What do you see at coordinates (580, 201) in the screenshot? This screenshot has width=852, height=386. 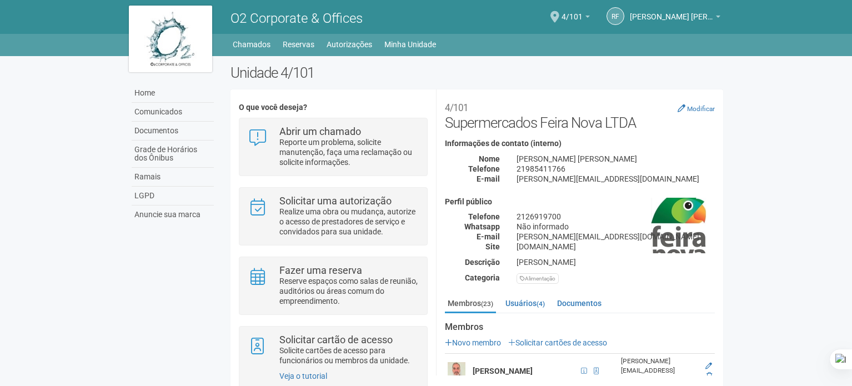 I see `h4: Perfil público` at bounding box center [580, 201].